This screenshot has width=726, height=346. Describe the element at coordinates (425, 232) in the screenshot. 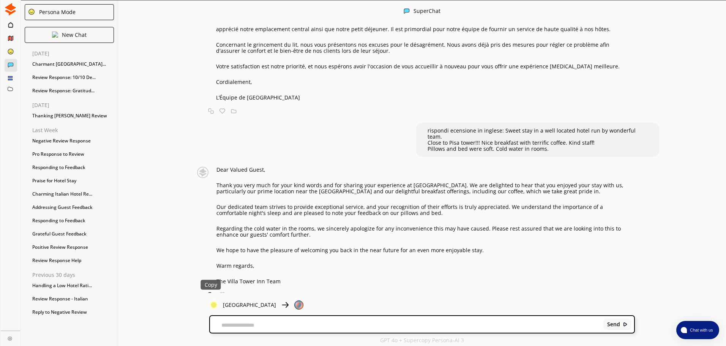

I see `p: Regarding the cold water in the rooms, we sincerely apologize for any inconvenience this may have...` at that location.